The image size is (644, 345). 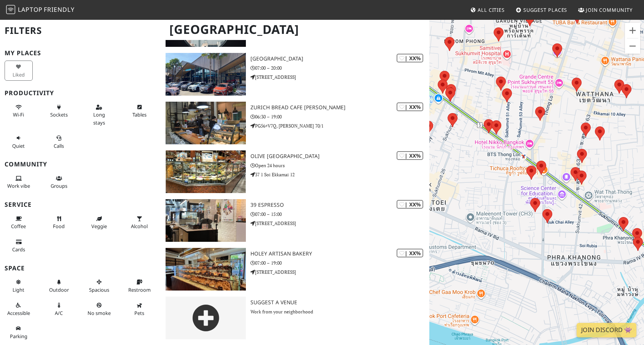 What do you see at coordinates (205, 172) in the screenshot?
I see `img: Olive Bangkok` at bounding box center [205, 172].